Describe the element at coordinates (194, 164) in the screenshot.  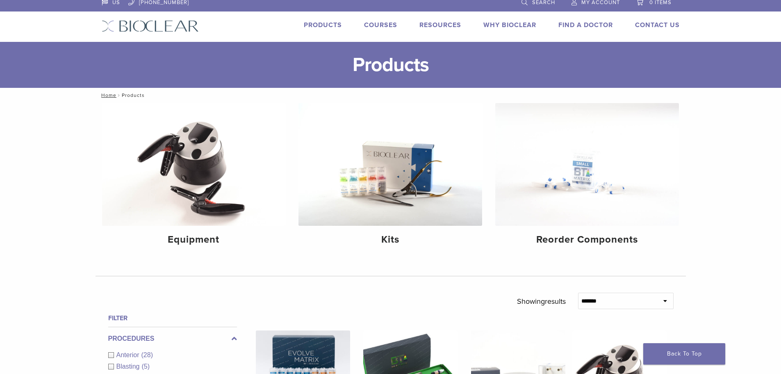
I see `img: Equipment` at that location.